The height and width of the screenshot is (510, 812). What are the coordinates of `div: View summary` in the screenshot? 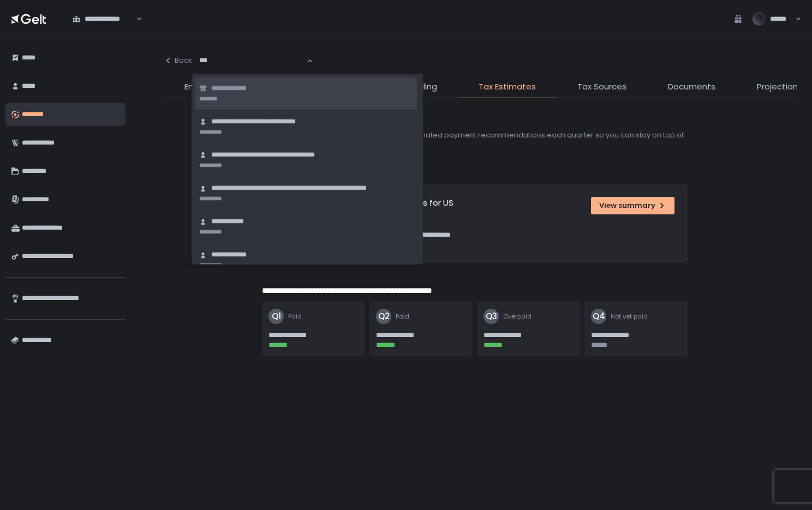 It's located at (633, 205).